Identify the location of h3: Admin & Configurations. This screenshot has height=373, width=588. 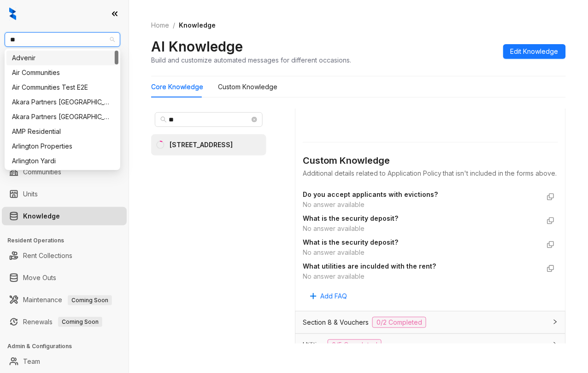
(68, 346).